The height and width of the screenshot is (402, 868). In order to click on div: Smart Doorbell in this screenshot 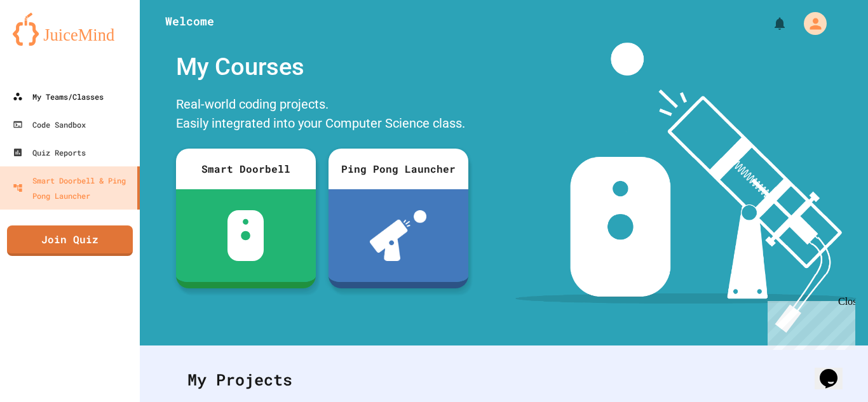, I will do `click(246, 169)`.